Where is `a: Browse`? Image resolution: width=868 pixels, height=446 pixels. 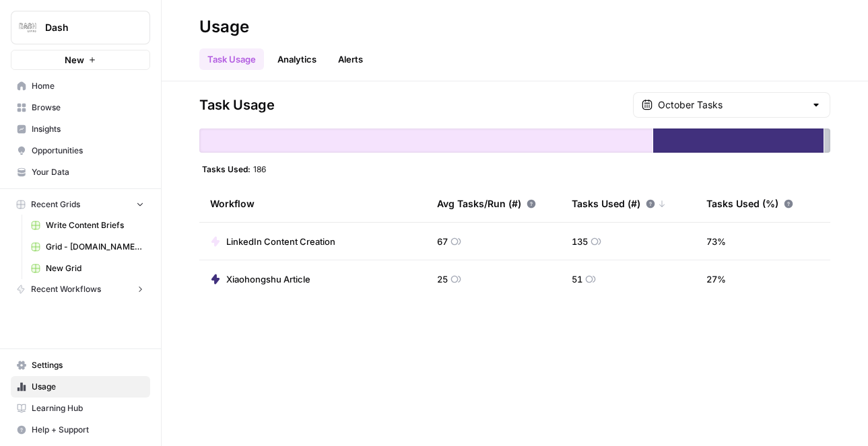
a: Browse is located at coordinates (80, 108).